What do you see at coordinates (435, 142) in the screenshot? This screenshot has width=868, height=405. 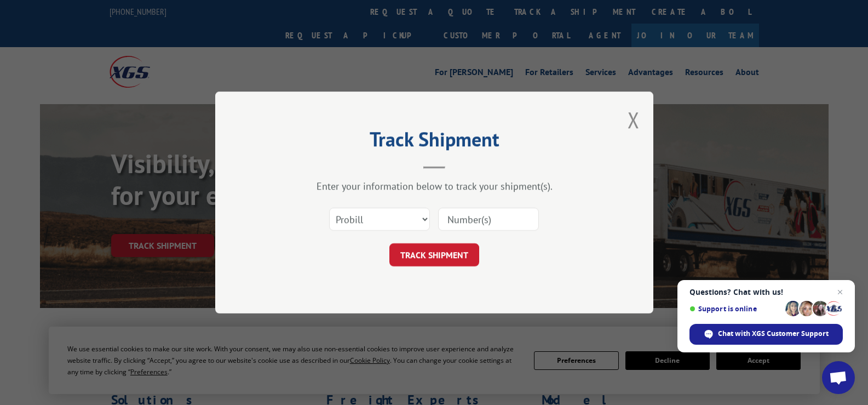 I see `h2: Track Shipment` at bounding box center [435, 142].